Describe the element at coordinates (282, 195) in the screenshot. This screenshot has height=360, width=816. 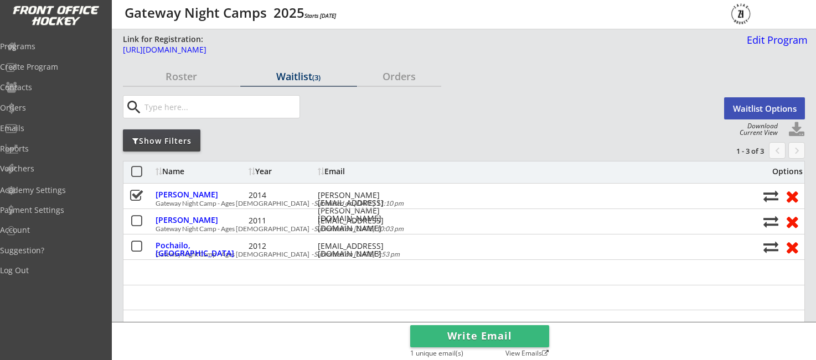
I see `div: 2014` at that location.